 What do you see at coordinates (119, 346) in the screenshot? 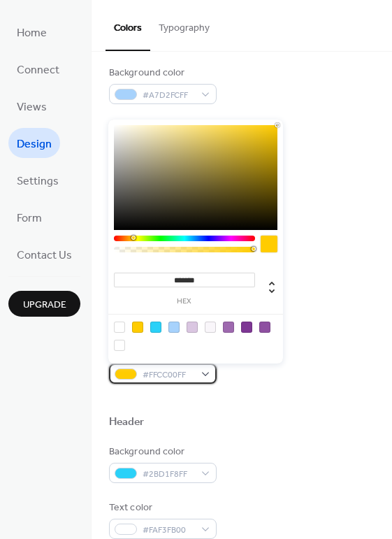
I see `div: rgba(250, 243, 251, 0)` at bounding box center [119, 346].